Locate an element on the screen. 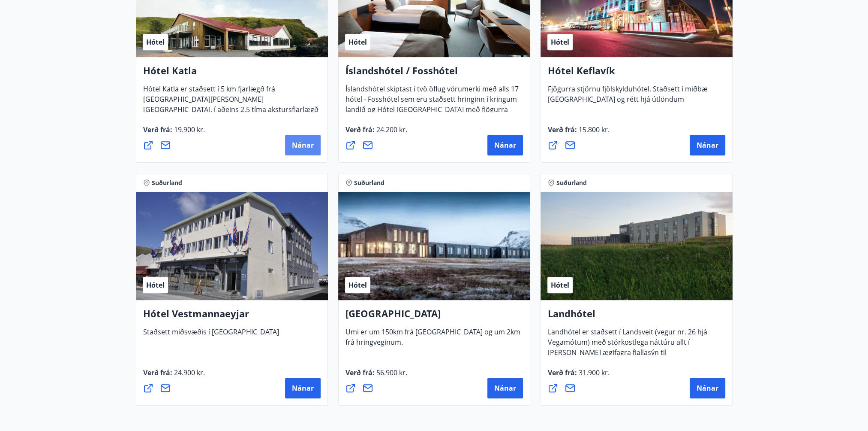  span: Landhótel er staðsett í Landsveit (vegur nr. 26 hjá Vegamótum) með stórkostlega náttúru allt í [P... is located at coordinates (627, 356).